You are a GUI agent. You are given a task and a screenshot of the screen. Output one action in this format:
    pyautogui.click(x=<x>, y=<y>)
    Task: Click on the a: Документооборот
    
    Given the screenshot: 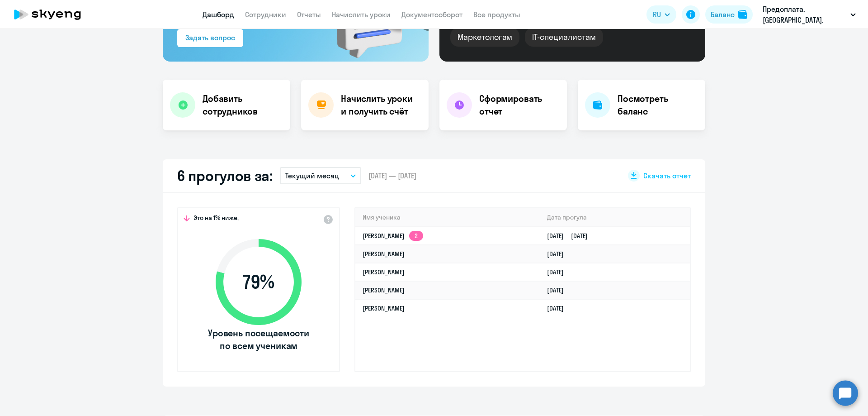 What is the action you would take?
    pyautogui.click(x=432, y=14)
    